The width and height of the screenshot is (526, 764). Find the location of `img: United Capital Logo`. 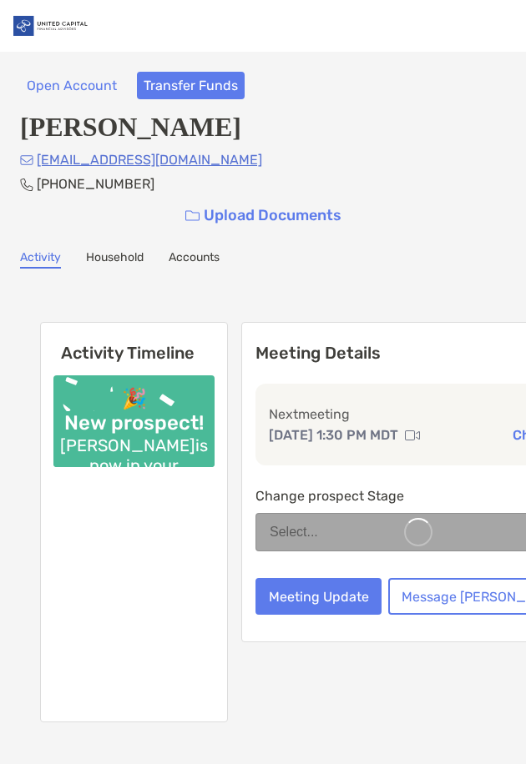

img: United Capital Logo is located at coordinates (51, 26).